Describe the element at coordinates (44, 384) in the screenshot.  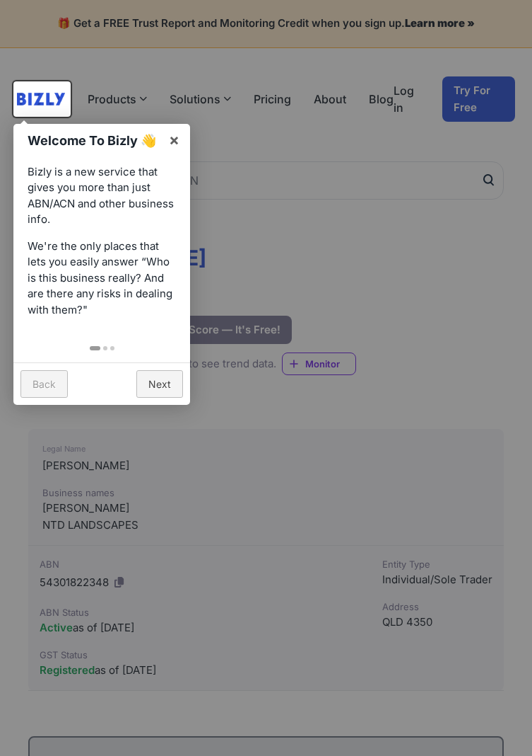
I see `a: Back` at that location.